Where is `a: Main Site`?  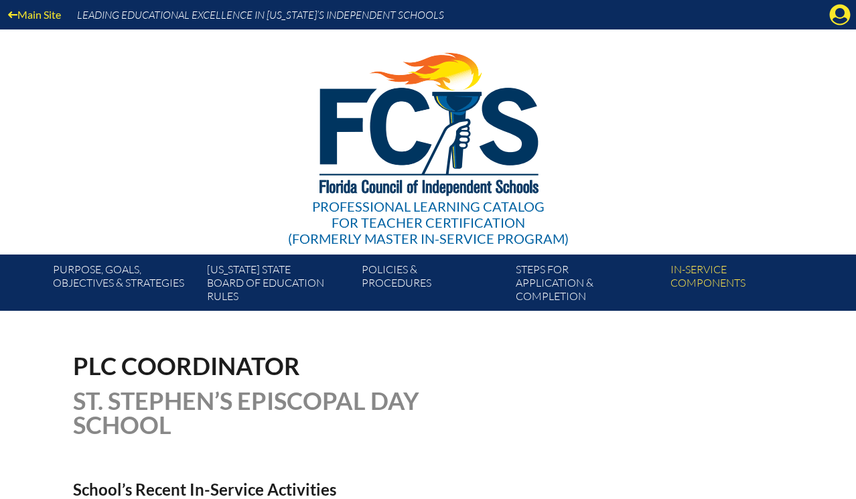 a: Main Site is located at coordinates (34, 14).